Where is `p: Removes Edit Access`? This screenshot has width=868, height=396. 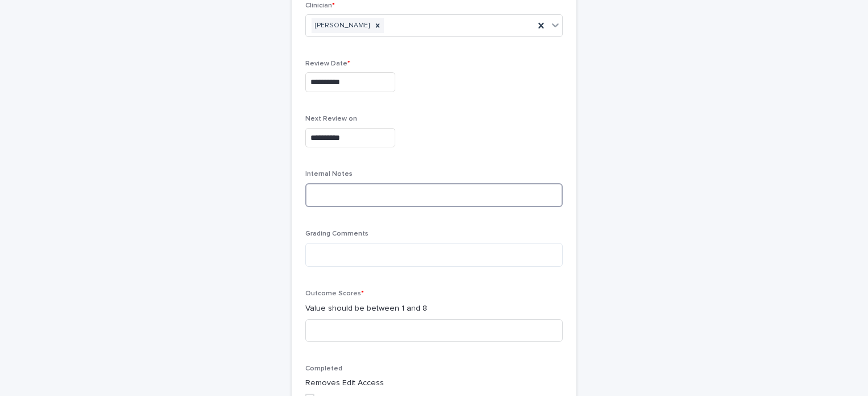
p: Removes Edit Access is located at coordinates (434, 382).